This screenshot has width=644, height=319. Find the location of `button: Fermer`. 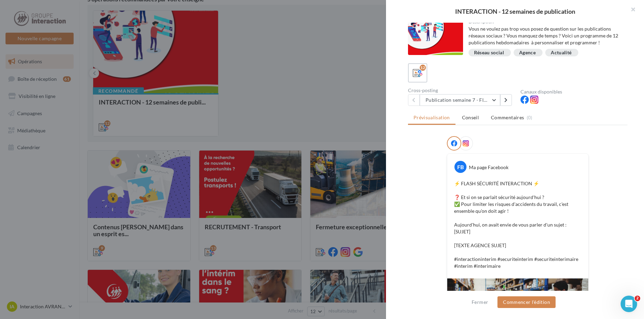

button: Fermer is located at coordinates (480, 302).